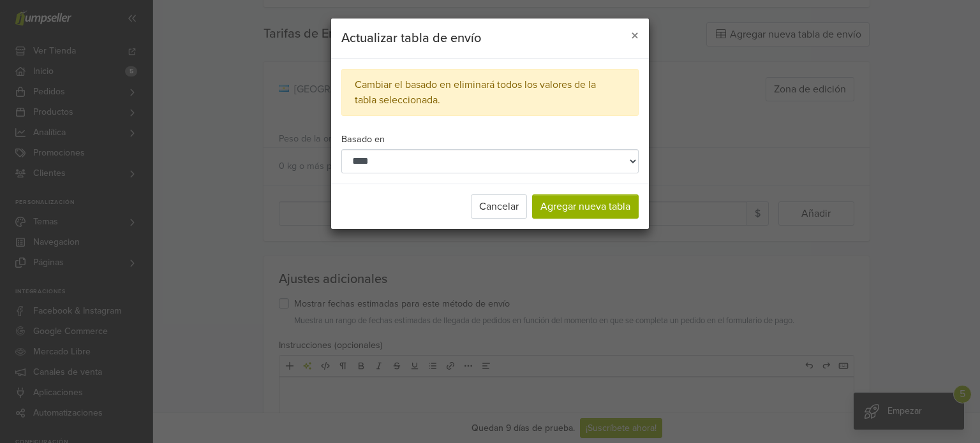 The image size is (980, 443). What do you see at coordinates (363, 139) in the screenshot?
I see `label: Basado en` at bounding box center [363, 139].